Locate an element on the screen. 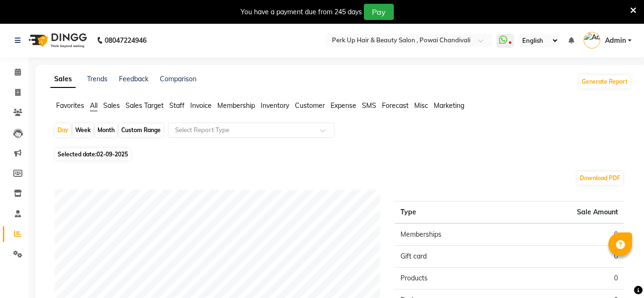  b: 08047224946 is located at coordinates (126, 41).